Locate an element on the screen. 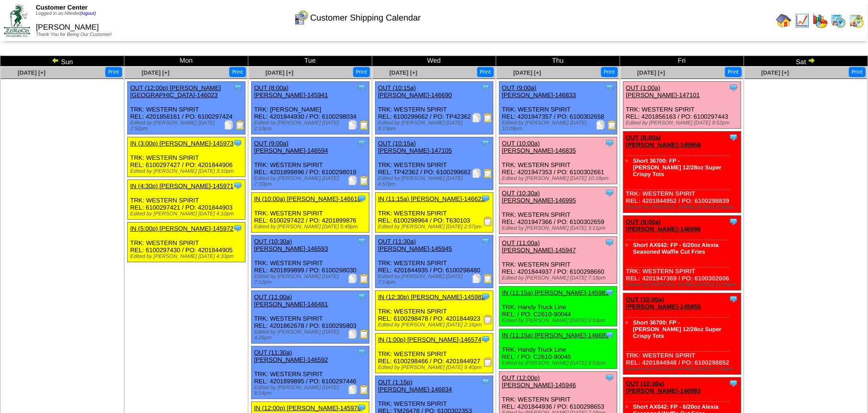  img: arrowleft.gif is located at coordinates (55, 60).